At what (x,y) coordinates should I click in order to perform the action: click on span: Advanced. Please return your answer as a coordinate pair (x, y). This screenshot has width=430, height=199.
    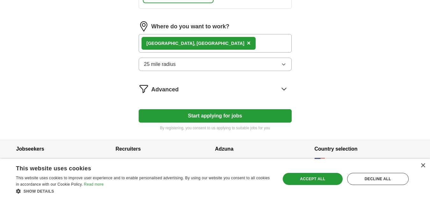
    Looking at the image, I should click on (165, 90).